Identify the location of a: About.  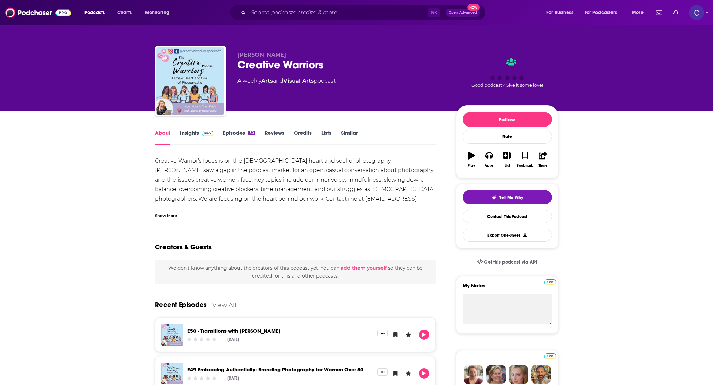
(162, 138).